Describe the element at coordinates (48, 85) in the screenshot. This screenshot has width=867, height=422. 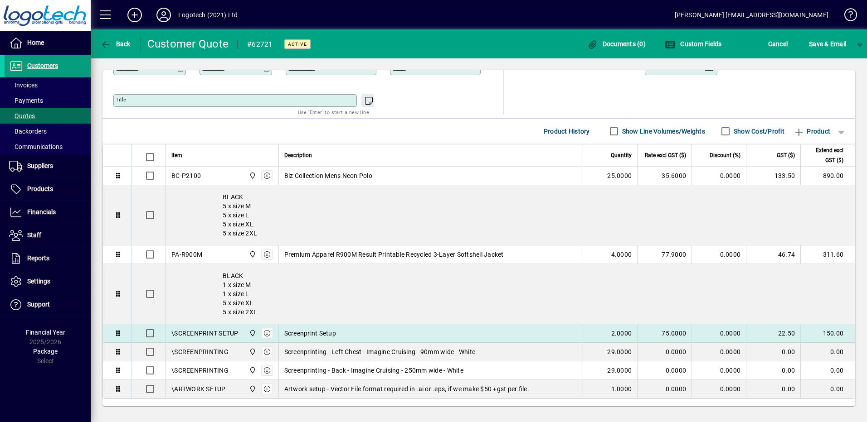
I see `a: Invoices` at that location.